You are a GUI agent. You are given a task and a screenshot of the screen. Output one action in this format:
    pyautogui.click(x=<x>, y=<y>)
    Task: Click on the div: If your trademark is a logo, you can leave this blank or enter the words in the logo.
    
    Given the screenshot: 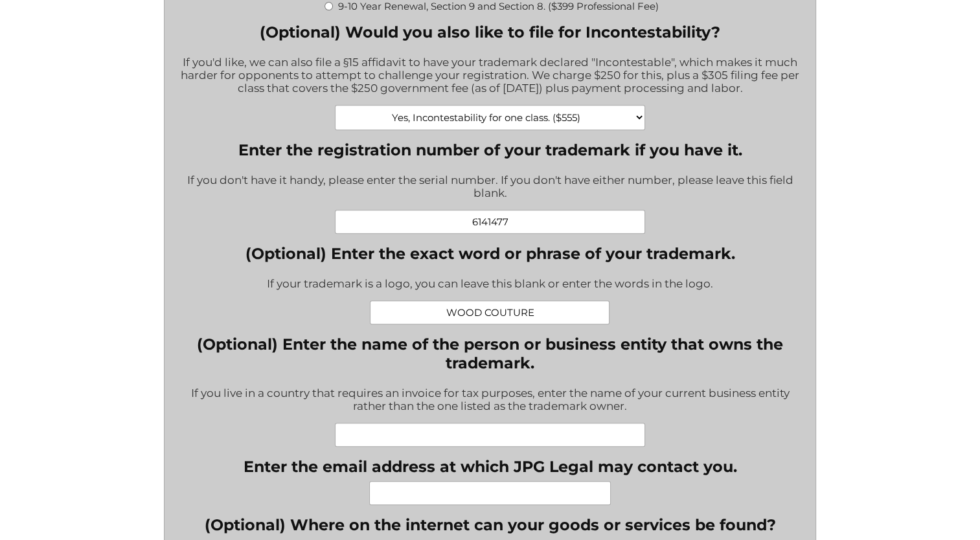 What is the action you would take?
    pyautogui.click(x=490, y=285)
    